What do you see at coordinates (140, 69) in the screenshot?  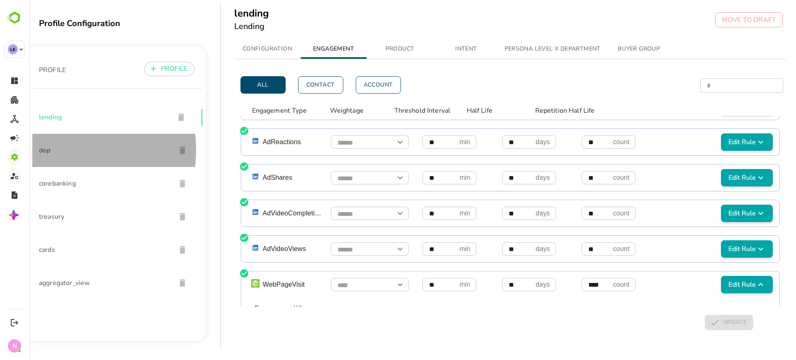 I see `button: PROFILE` at bounding box center [140, 69].